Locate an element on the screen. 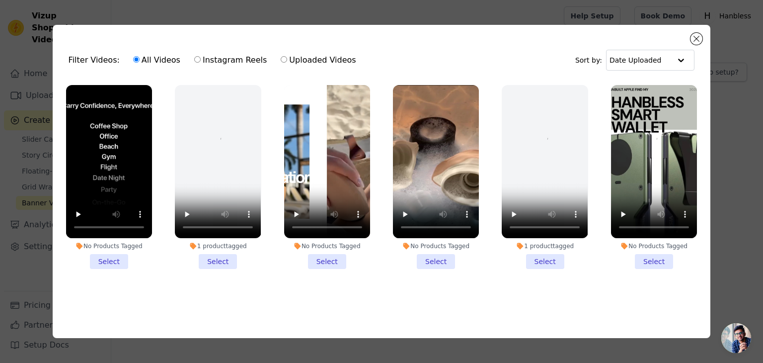 The height and width of the screenshot is (363, 763). label: All Videos is located at coordinates (157, 60).